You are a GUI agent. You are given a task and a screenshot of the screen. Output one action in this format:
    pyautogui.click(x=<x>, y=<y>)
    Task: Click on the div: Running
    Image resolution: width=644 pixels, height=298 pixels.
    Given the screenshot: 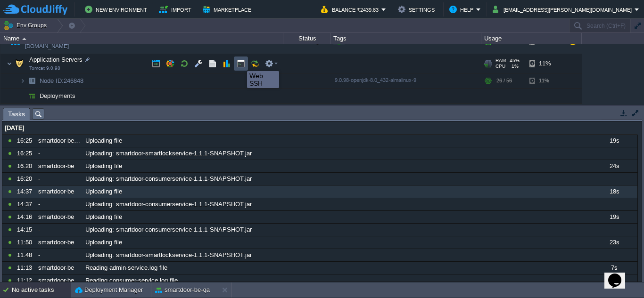 What is the action you would take?
    pyautogui.click(x=307, y=116)
    